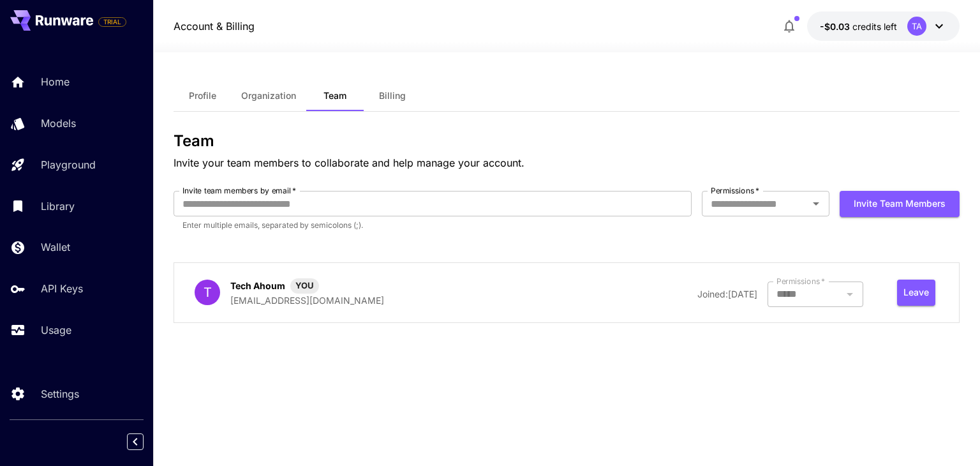  I want to click on div: Collapse sidebar, so click(145, 442).